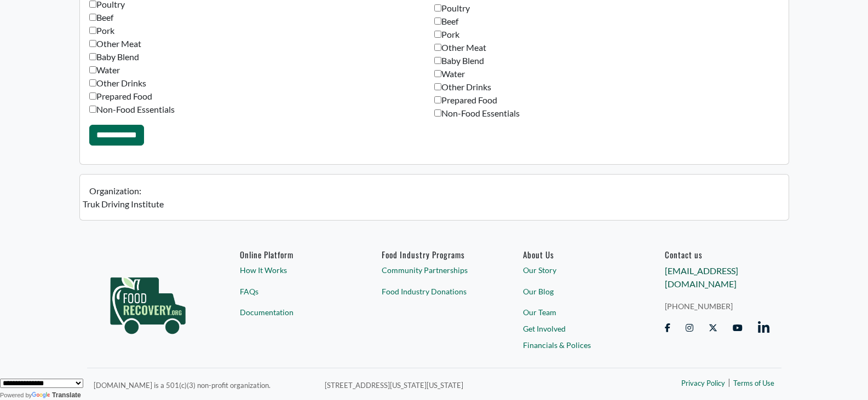  What do you see at coordinates (427, 191) in the screenshot?
I see `label: Organization:` at bounding box center [427, 191].